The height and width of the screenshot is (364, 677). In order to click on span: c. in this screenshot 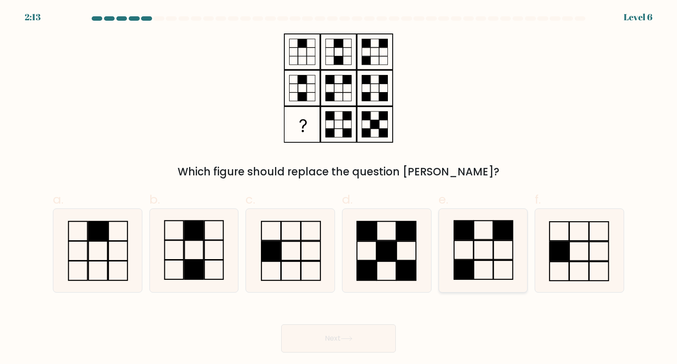, I will do `click(250, 199)`.